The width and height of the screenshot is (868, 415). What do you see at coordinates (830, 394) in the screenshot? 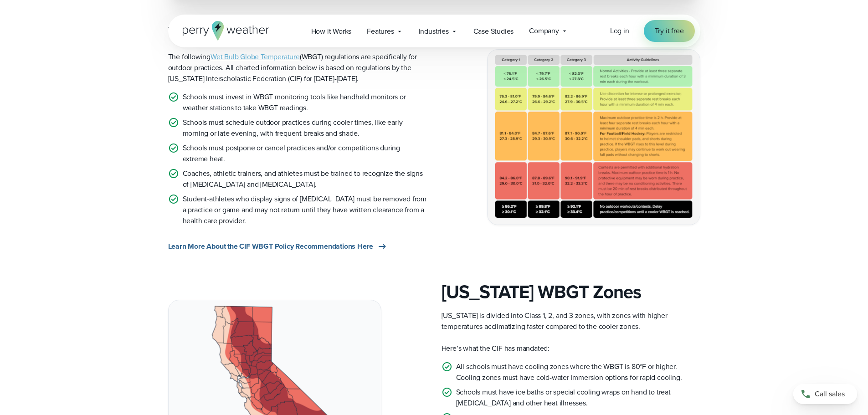
I see `span: Call sales` at bounding box center [830, 394].